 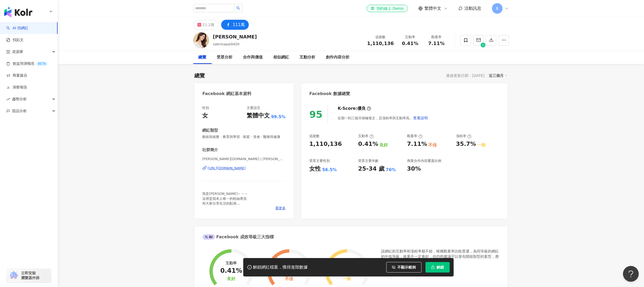 What do you see at coordinates (17, 51) in the screenshot?
I see `span: 資源庫` at bounding box center [17, 51].